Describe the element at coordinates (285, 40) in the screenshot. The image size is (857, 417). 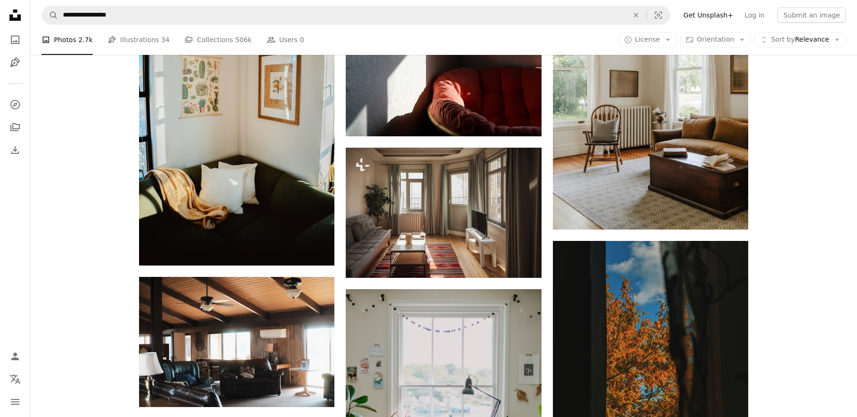
I see `a: Users 0` at that location.